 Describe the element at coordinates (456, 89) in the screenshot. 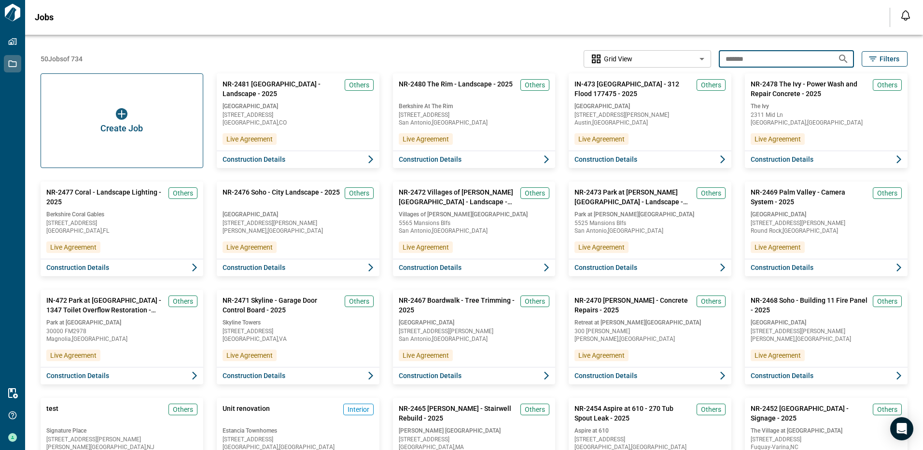

I see `span: NR-2480 The Rim - Landscape - 2025` at that location.